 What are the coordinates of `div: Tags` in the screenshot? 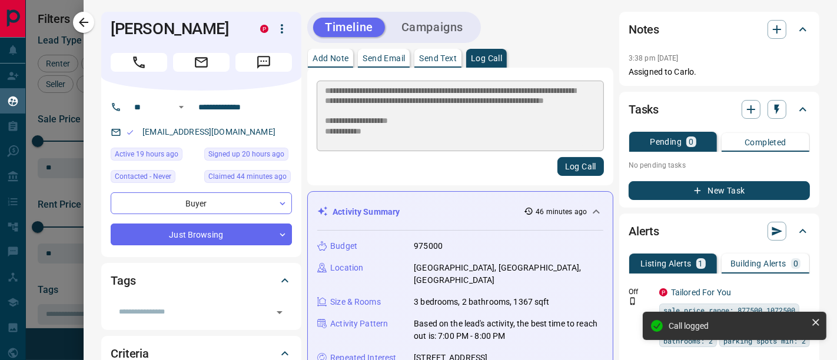 It's located at (201, 281).